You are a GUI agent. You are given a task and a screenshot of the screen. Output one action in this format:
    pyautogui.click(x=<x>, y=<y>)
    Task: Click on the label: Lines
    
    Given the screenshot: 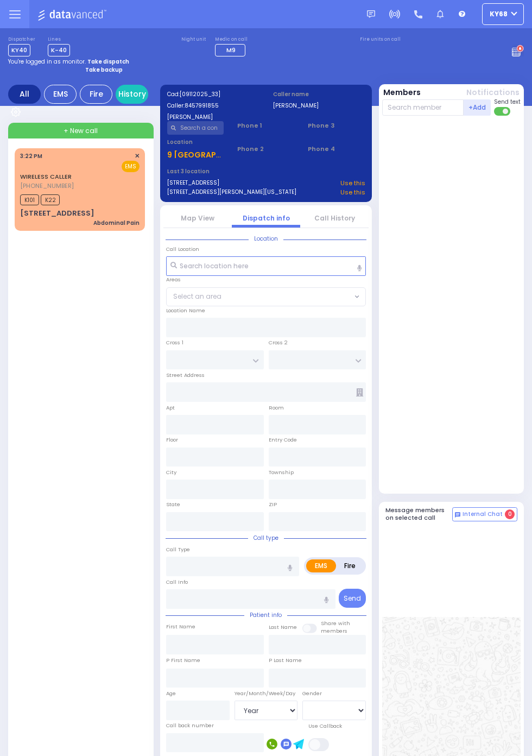 What is the action you would take?
    pyautogui.click(x=58, y=39)
    